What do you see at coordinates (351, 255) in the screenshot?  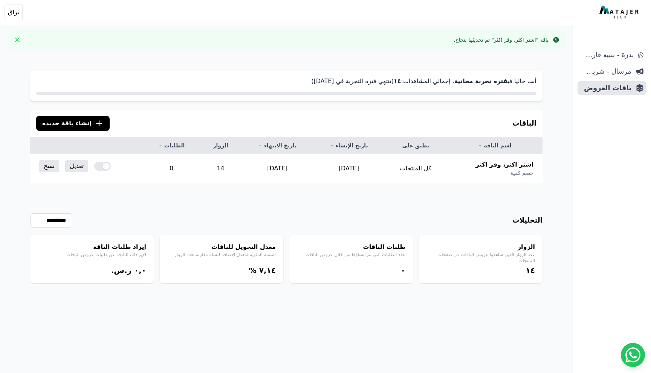 I see `p: عدد الطلبات التي تم إنشاؤها من خلال عروض الباقات` at bounding box center [351, 255].